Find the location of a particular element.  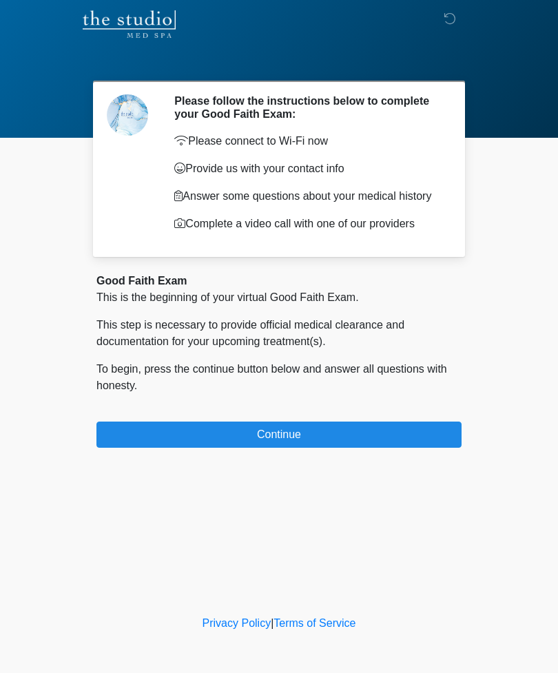

p: To begin, press the continue button below and answer all questions with honesty. is located at coordinates (279, 378).